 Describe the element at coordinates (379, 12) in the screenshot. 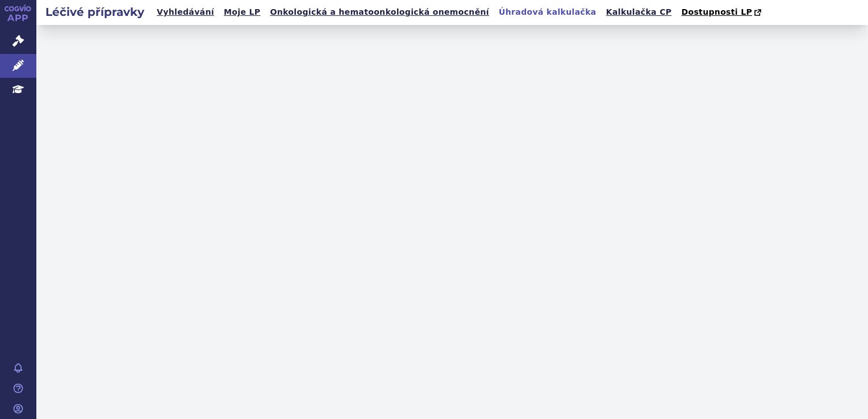

I see `a: Onkologická a hematoonkologická onemocnění` at that location.